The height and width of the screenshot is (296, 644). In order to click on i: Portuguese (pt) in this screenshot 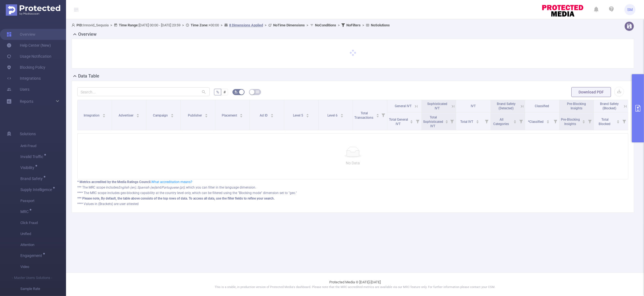, I will do `click(173, 187)`.